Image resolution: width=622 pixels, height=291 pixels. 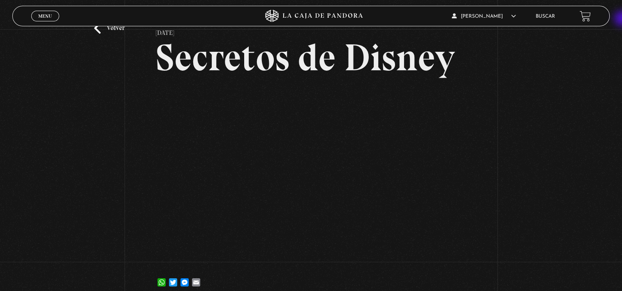 What do you see at coordinates (311, 58) in the screenshot?
I see `h2: Secretos de Disney` at bounding box center [311, 58].